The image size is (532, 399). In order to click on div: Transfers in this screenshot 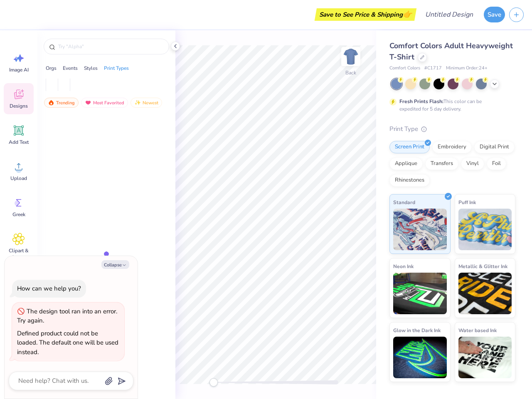, I will do `click(442, 164)`.